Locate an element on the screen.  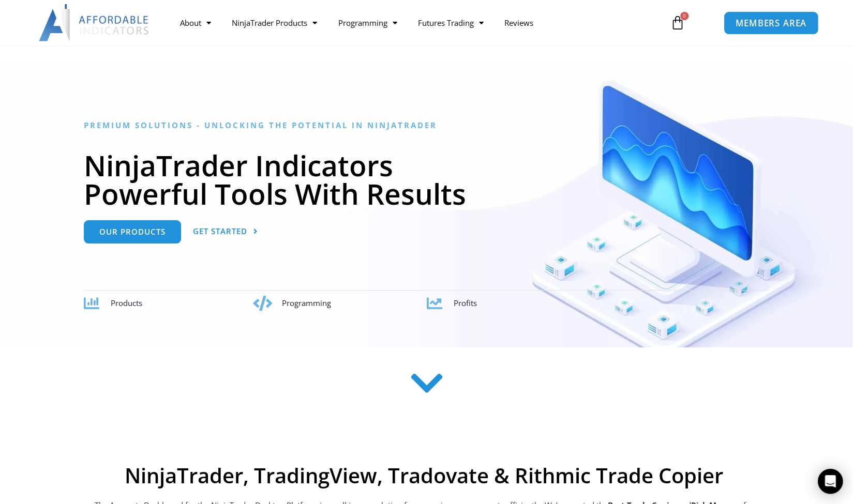
span: Products is located at coordinates (126, 303).